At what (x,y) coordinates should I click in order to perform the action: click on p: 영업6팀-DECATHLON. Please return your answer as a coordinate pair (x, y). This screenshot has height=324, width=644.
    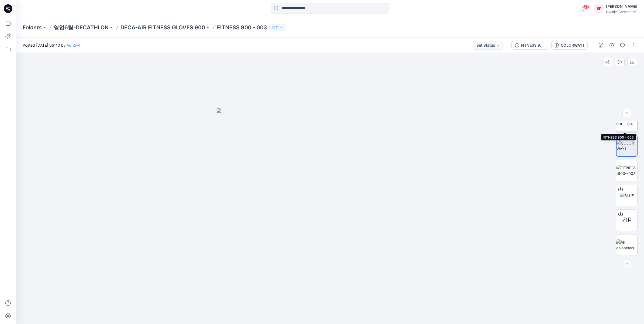
    Looking at the image, I should click on (81, 28).